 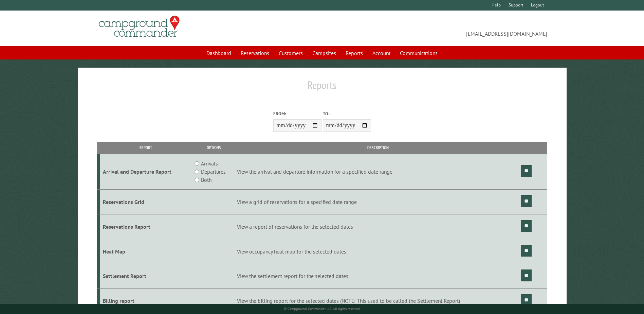 I want to click on td: Arrival and Departure Report, so click(x=146, y=172).